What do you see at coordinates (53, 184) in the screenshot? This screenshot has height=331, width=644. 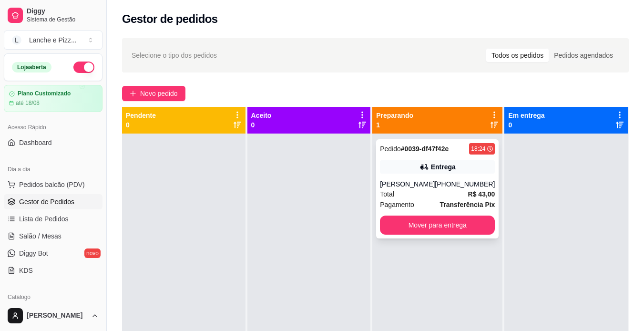 I see `button: Pedidos balcão (PDV)` at bounding box center [53, 184].